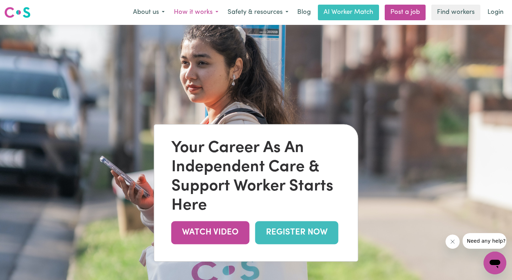  I want to click on div: Your Career As An Independent Care & Support Worker Starts Here, so click(256, 177).